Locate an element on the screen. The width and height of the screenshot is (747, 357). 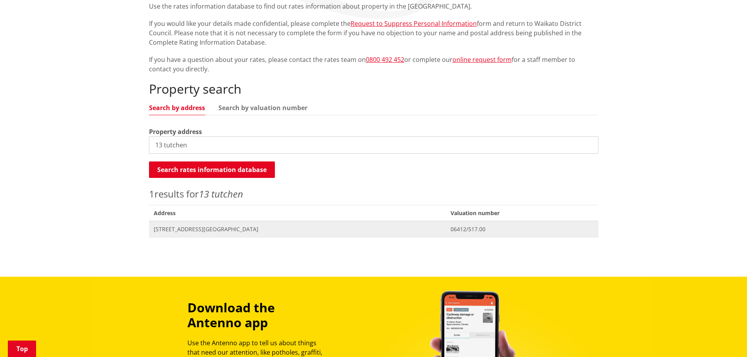
em: 13 tutchen is located at coordinates (221, 194).